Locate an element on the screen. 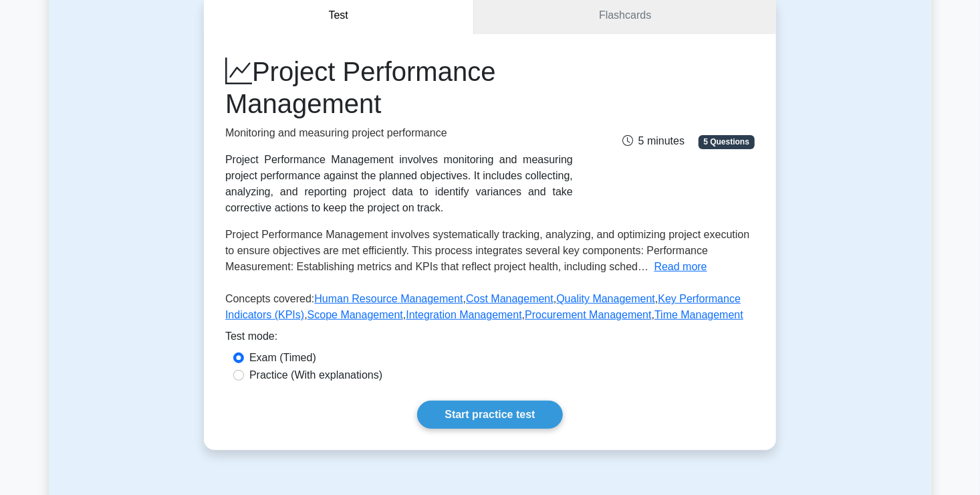  p: Concepts covered: , , , , , , , is located at coordinates (490, 309).